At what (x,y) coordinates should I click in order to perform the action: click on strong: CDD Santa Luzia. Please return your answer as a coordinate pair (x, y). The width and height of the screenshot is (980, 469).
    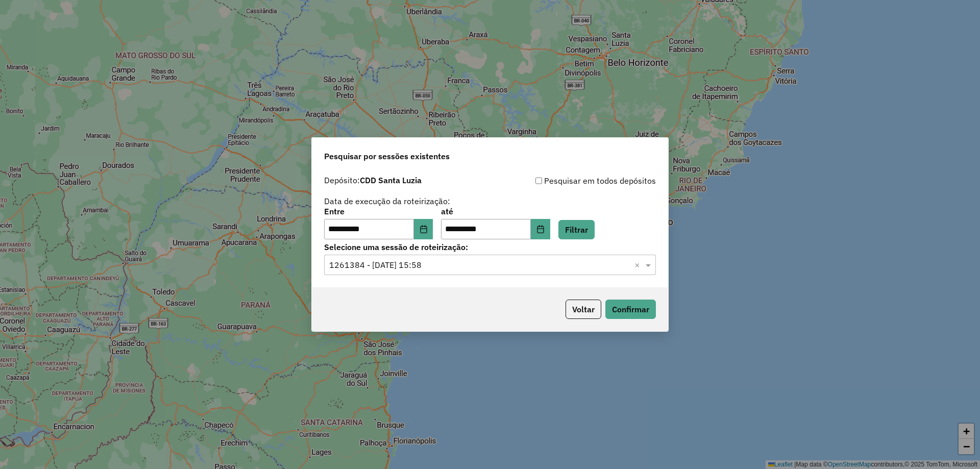
    Looking at the image, I should click on (390, 180).